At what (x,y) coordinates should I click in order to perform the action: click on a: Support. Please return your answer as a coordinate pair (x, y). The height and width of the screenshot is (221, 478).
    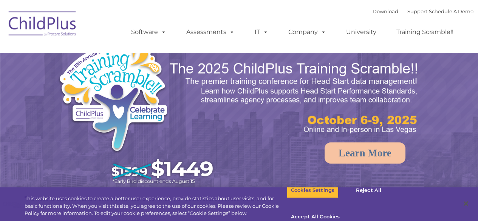
    Looking at the image, I should click on (417, 11).